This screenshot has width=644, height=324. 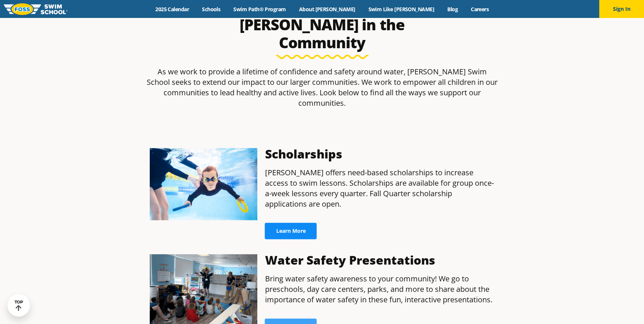 I want to click on a: 2025 Calendar, so click(x=172, y=9).